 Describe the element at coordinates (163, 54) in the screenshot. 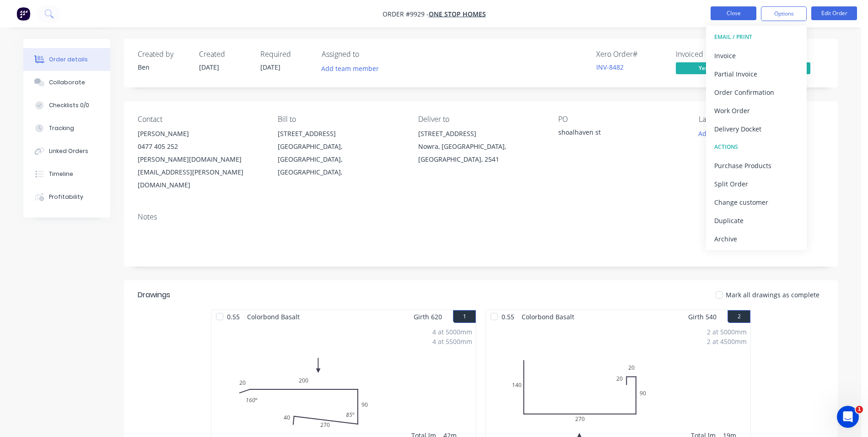

I see `div: Created by` at that location.